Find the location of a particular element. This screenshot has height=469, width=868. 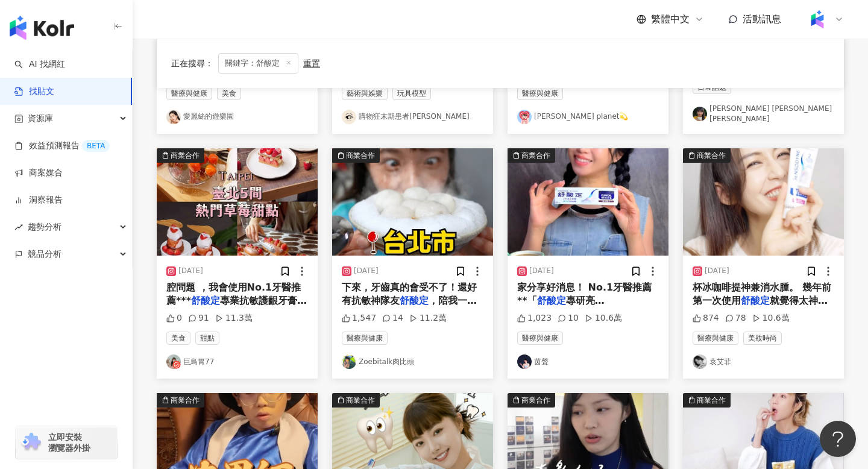

span: 下來，牙齒真的會受不了！還好有抗敏神隊友 is located at coordinates (409, 293).